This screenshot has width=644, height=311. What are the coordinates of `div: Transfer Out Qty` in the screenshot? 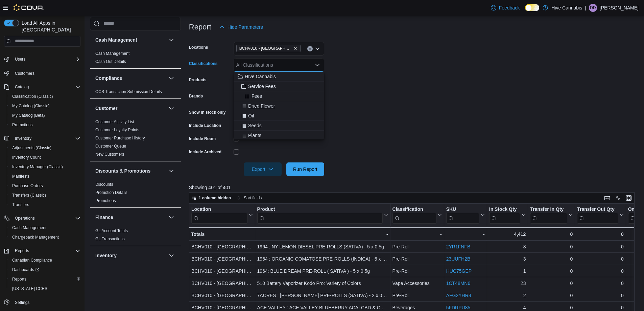 It's located at (597, 210).